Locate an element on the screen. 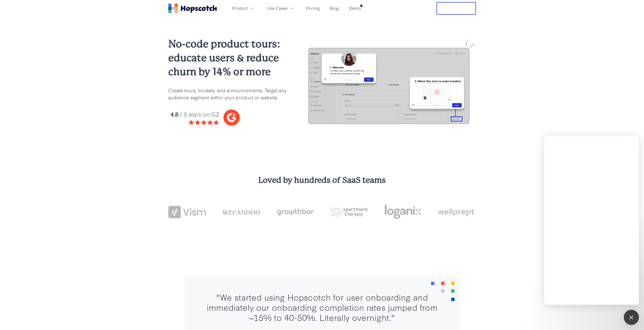 Image resolution: width=644 pixels, height=330 pixels. img: growthbar-logo is located at coordinates (295, 212).